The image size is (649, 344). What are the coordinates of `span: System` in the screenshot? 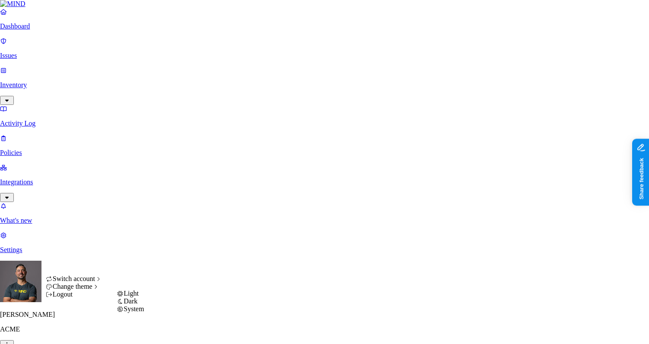 It's located at (133, 309).